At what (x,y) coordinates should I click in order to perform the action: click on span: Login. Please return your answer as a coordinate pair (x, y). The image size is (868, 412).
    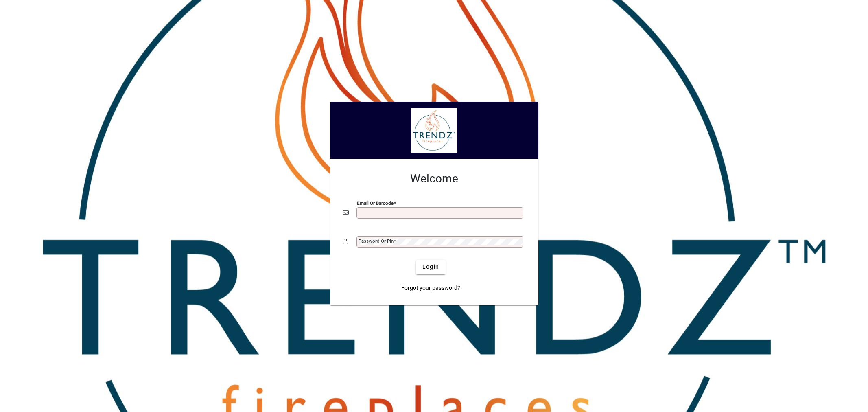
    Looking at the image, I should click on (430, 267).